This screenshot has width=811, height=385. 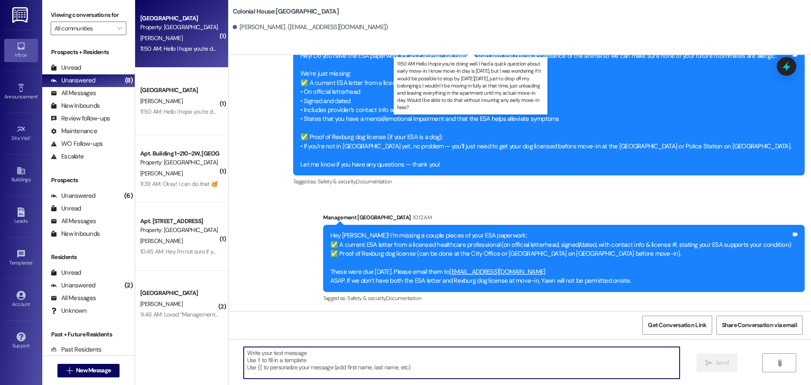 What do you see at coordinates (546, 110) in the screenshot?
I see `div: Hey! Do you have the ESA paperwork for your animal? We need to start with the official acceptance...` at bounding box center [546, 110].